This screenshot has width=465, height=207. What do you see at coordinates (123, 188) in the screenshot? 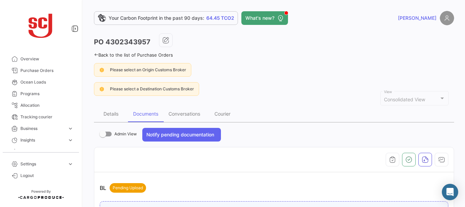
I see `p: BL` at bounding box center [123, 188].